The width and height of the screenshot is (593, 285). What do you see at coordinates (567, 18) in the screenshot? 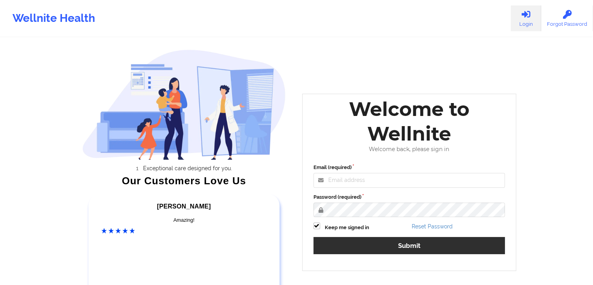
I see `a: Forgot Password` at bounding box center [567, 18].